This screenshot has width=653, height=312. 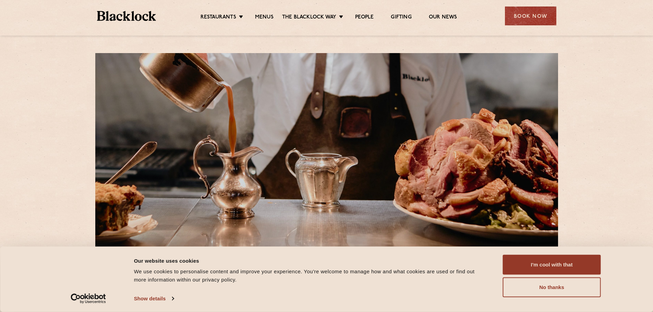 What do you see at coordinates (264, 18) in the screenshot?
I see `a: Menus` at bounding box center [264, 18].